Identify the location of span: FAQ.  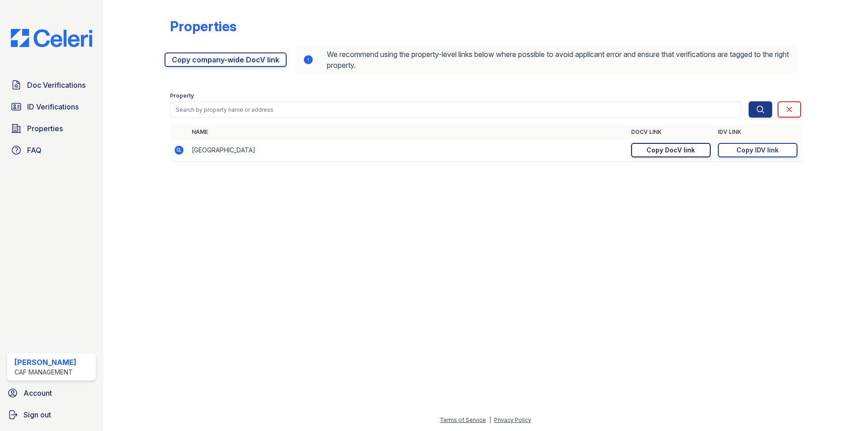
(35, 150).